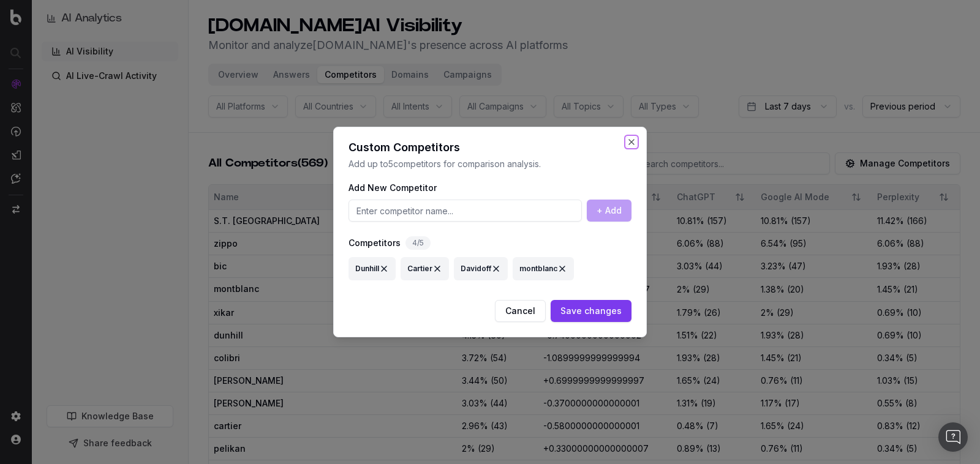 Image resolution: width=980 pixels, height=464 pixels. I want to click on div: Davidoff, so click(481, 269).